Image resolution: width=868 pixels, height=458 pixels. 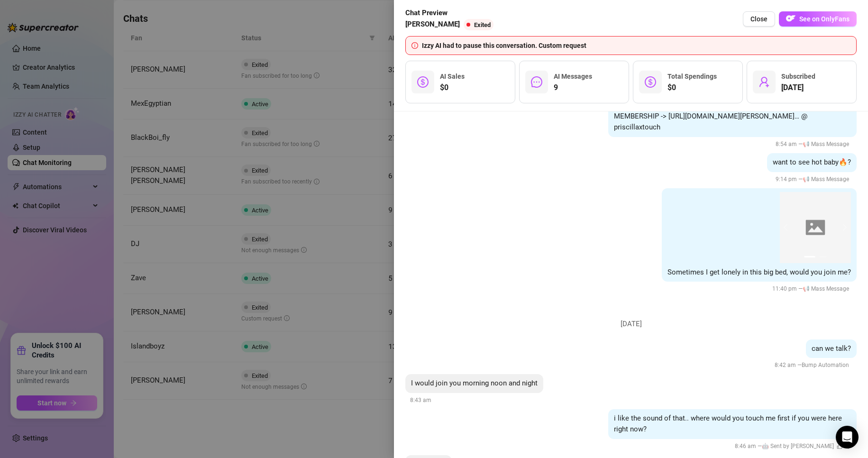 I want to click on img: OF, so click(x=791, y=19).